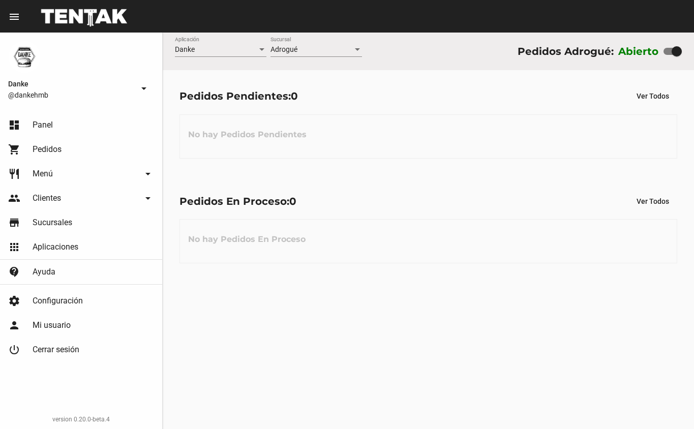 The height and width of the screenshot is (429, 694). I want to click on span: Sucursales, so click(52, 223).